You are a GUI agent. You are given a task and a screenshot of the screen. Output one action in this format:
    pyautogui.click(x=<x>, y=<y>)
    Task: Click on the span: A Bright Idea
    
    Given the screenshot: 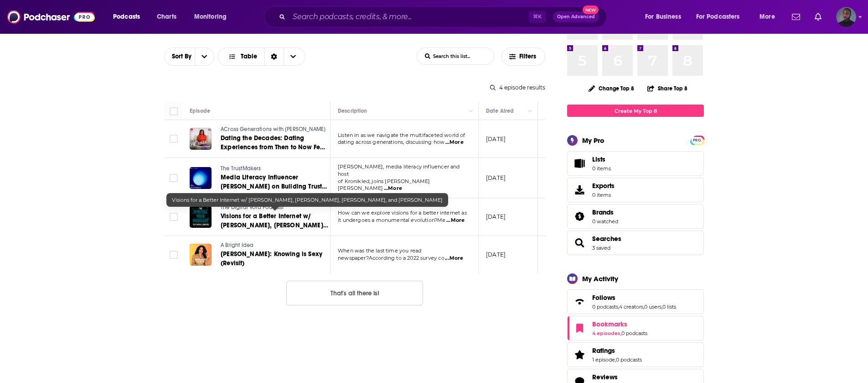 What is the action you would take?
    pyautogui.click(x=237, y=245)
    